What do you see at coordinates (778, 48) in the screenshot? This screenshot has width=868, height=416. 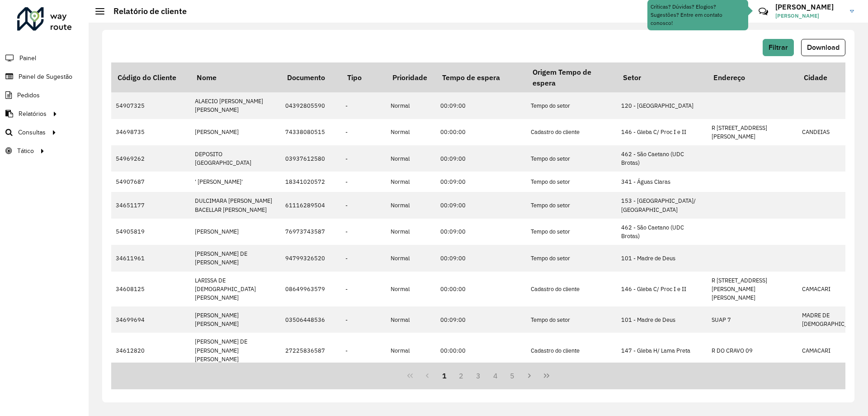 I see `button: Filtrar` at bounding box center [778, 48].